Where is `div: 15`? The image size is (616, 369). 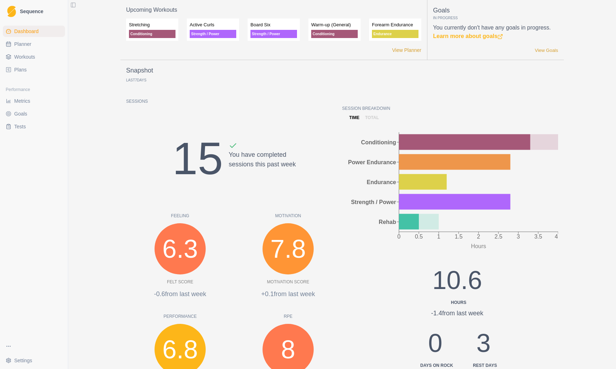
div: 15 is located at coordinates (198, 159).